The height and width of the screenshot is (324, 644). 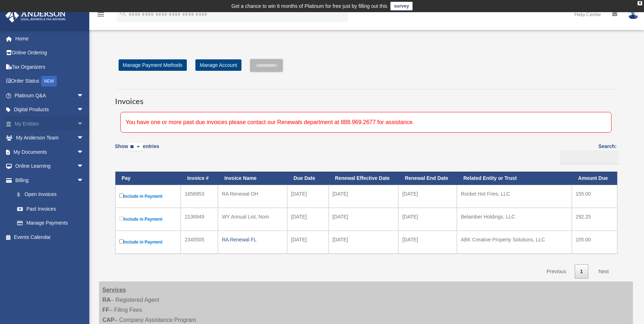 What do you see at coordinates (310, 6) in the screenshot?
I see `div: Get a chance to win 6 months of Platinum for free just by filling out this` at bounding box center [310, 6].